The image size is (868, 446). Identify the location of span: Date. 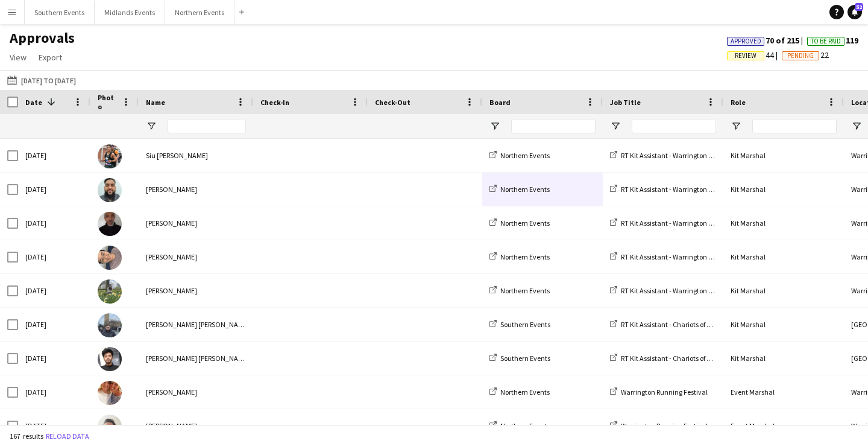
(34, 102).